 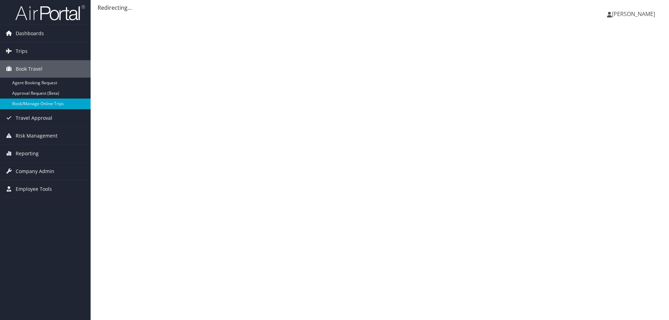 What do you see at coordinates (30, 33) in the screenshot?
I see `span: Dashboards` at bounding box center [30, 33].